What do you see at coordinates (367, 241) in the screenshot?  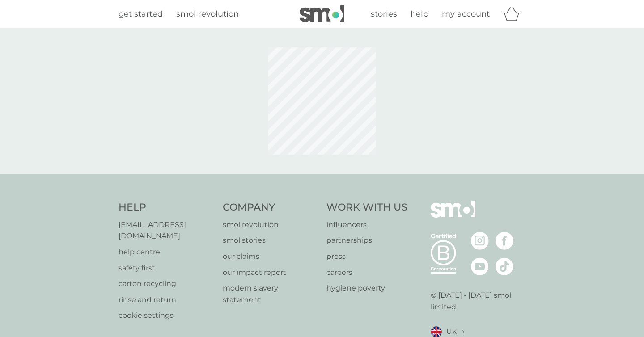 I see `a: partnerships` at bounding box center [367, 241].